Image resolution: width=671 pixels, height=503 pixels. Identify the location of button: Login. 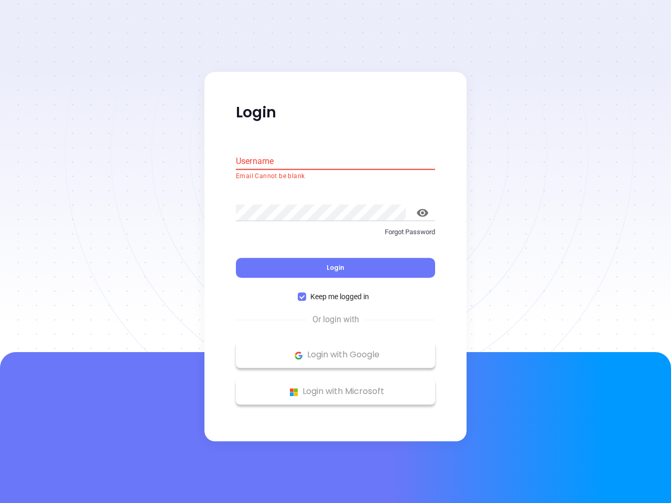
(336, 268).